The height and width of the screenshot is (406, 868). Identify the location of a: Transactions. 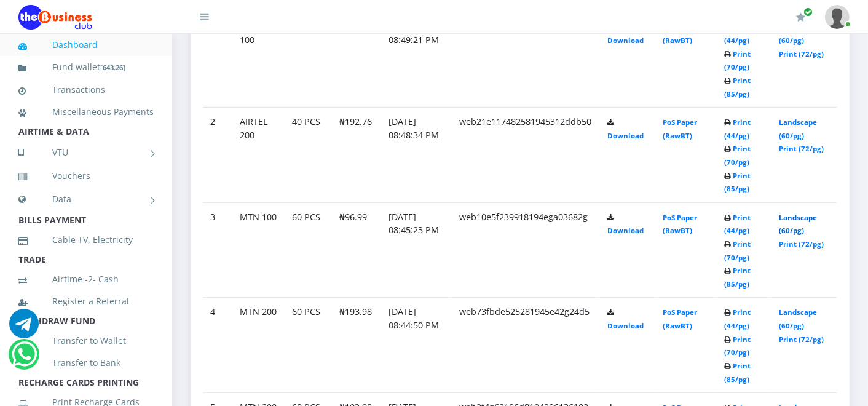
(86, 90).